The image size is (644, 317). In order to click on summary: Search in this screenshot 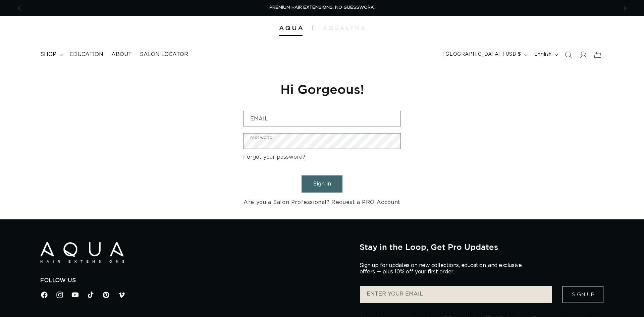, I will do `click(568, 55)`.